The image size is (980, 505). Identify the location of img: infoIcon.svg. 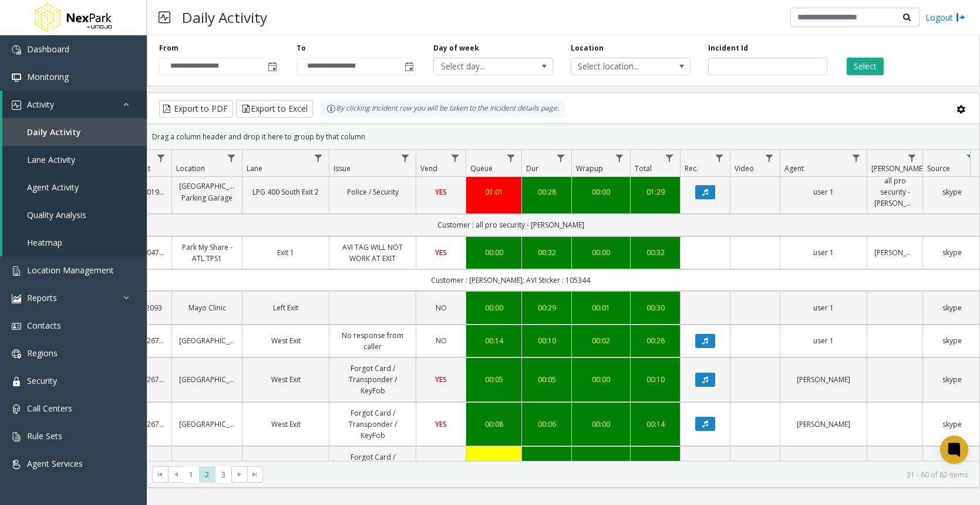
(331, 109).